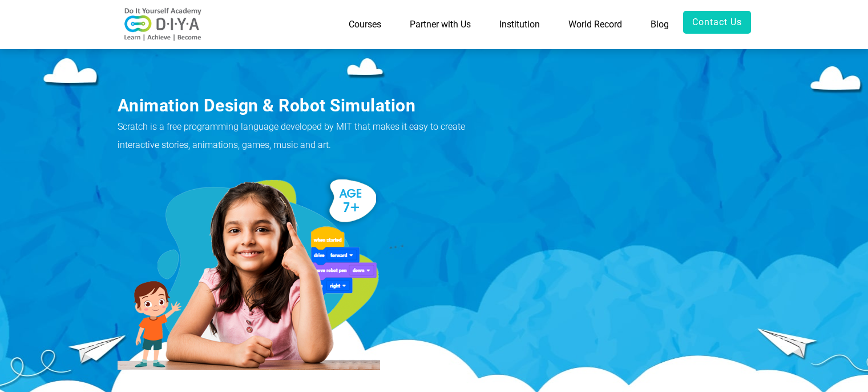 The height and width of the screenshot is (392, 868). What do you see at coordinates (520, 25) in the screenshot?
I see `a: Institution` at bounding box center [520, 25].